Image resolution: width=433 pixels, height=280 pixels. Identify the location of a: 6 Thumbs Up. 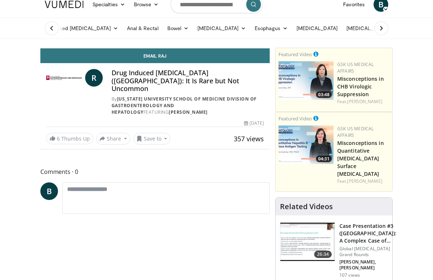
(70, 138).